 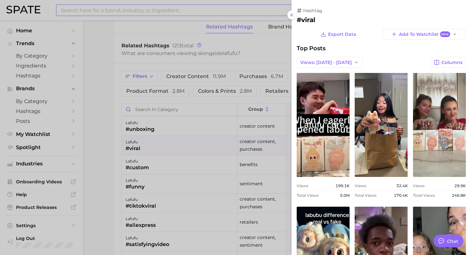 I want to click on span: Top Posts, so click(x=311, y=48).